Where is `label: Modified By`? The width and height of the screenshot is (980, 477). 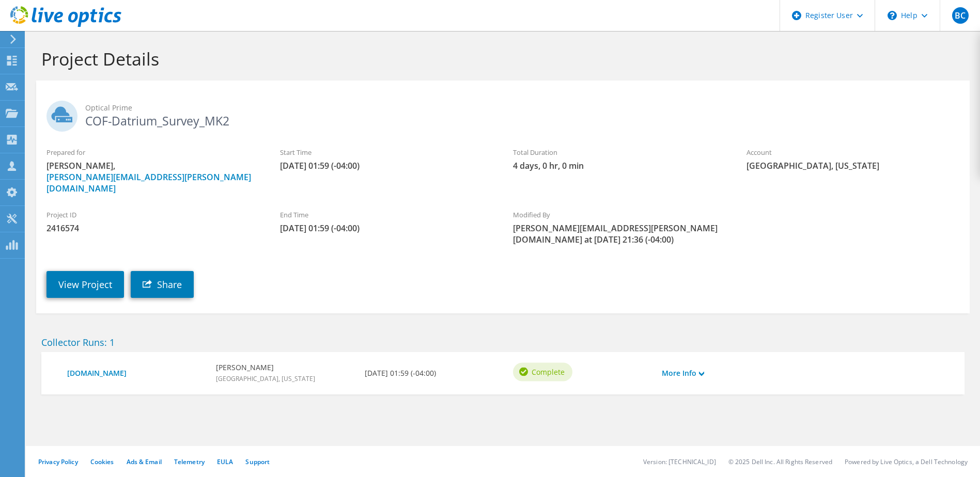
label: Modified By is located at coordinates (619, 215).